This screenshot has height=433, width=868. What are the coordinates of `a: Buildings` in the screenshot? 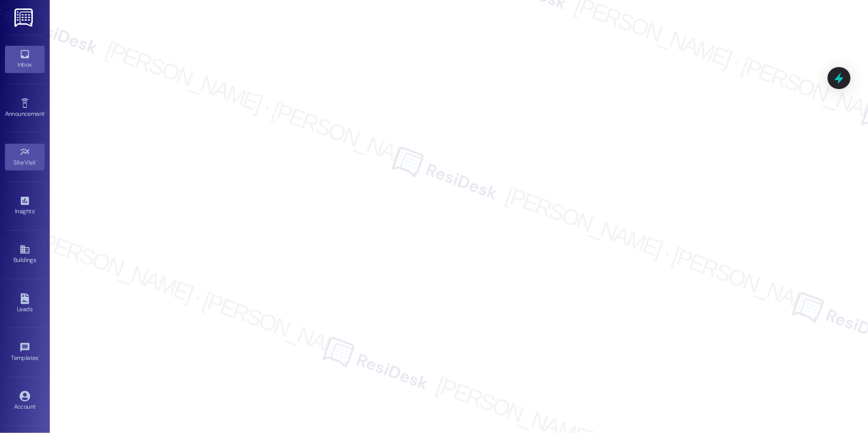 It's located at (25, 254).